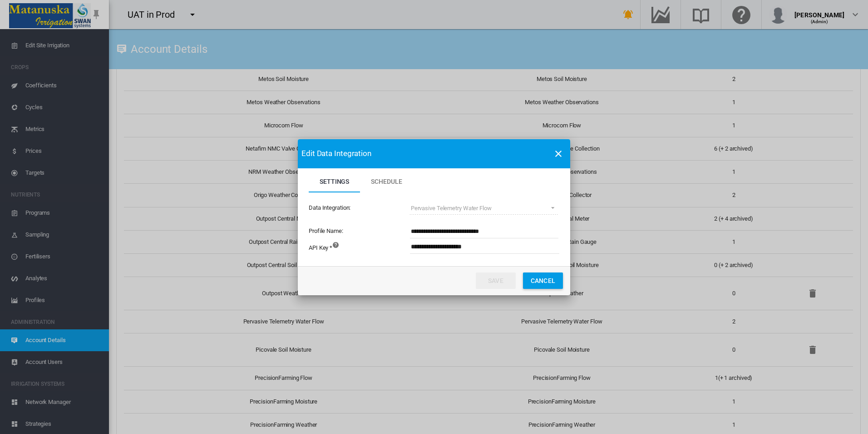 This screenshot has height=434, width=868. What do you see at coordinates (359, 208) in the screenshot?
I see `label: Data Integration:` at bounding box center [359, 208].